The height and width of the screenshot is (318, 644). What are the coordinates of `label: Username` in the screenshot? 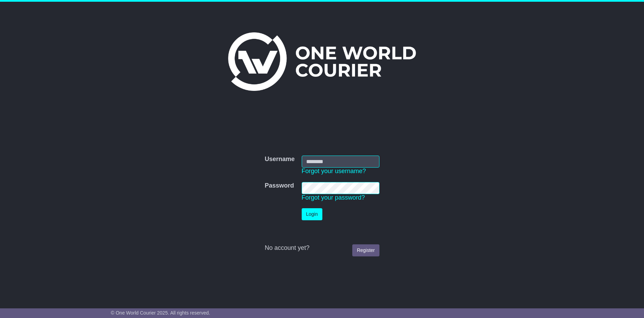 It's located at (280, 159).